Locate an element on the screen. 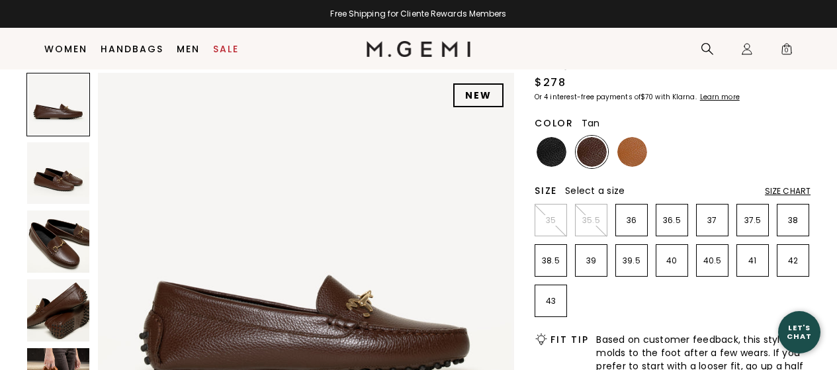  img: Chocolate is located at coordinates (591, 151).